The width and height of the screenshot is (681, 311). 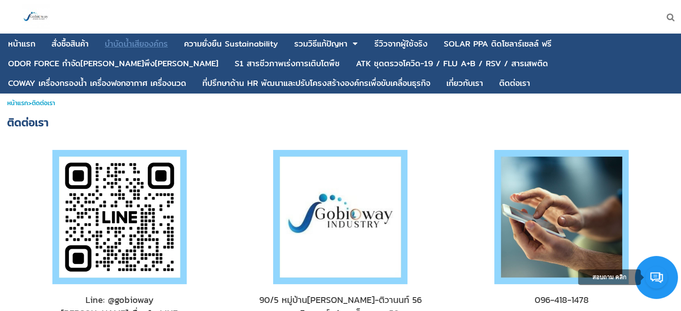 What do you see at coordinates (136, 44) in the screenshot?
I see `a: บําบัดน้ำเสียองค์กร` at bounding box center [136, 44].